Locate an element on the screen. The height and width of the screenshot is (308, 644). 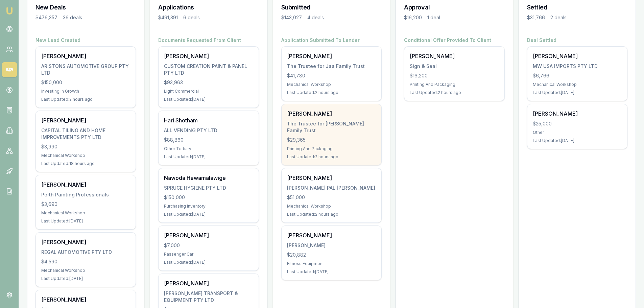
div: $20,882 is located at coordinates (332, 255).